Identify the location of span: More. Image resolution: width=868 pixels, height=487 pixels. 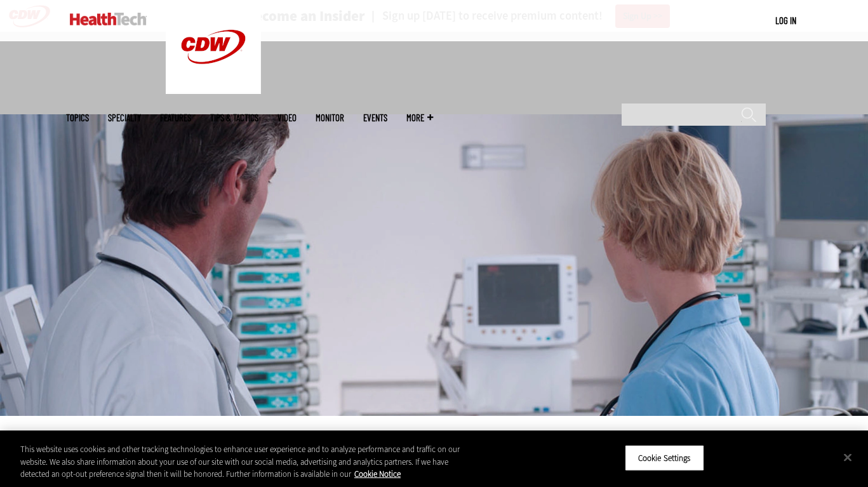
(420, 118).